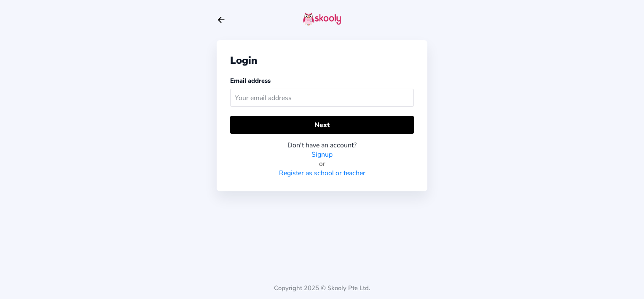 This screenshot has height=299, width=644. Describe the element at coordinates (322, 164) in the screenshot. I see `div: or` at that location.